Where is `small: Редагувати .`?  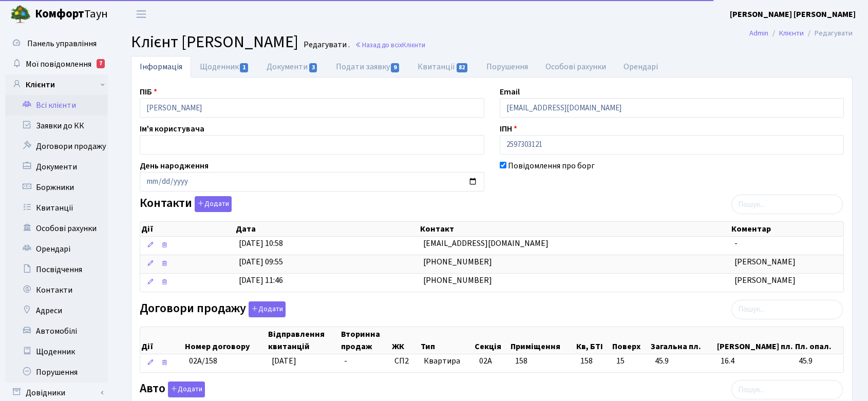
small: Редагувати . is located at coordinates (325, 45).